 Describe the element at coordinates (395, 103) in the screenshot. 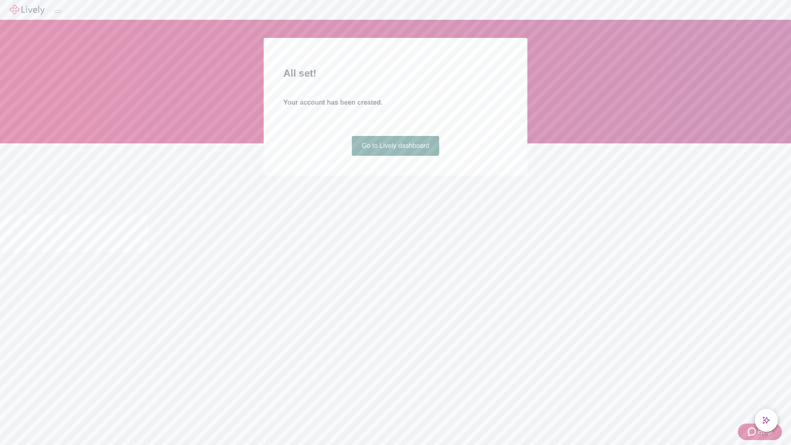

I see `h4: Your account has been created.` at that location.